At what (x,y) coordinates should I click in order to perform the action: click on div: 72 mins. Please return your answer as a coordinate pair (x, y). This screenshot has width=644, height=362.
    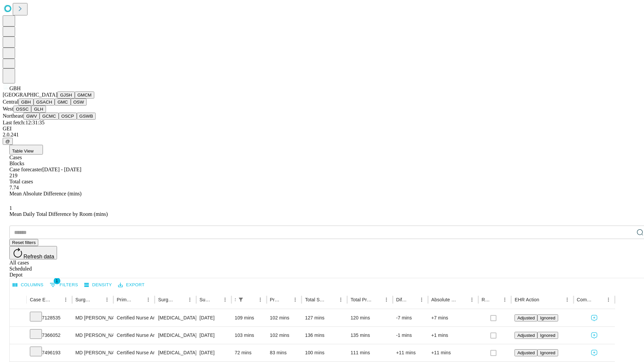
    Looking at the image, I should click on (249, 353).